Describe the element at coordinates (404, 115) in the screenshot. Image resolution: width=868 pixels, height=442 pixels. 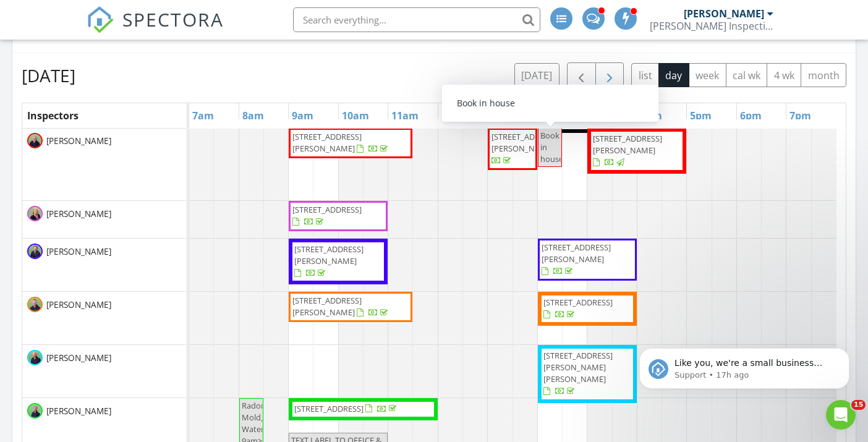
I see `a: 11am` at that location.